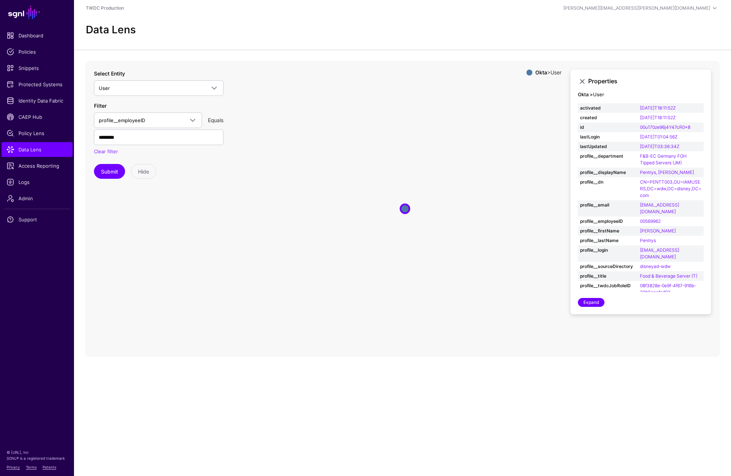 This screenshot has width=731, height=476. What do you see at coordinates (37, 101) in the screenshot?
I see `span: Identity Data Fabric` at bounding box center [37, 101].